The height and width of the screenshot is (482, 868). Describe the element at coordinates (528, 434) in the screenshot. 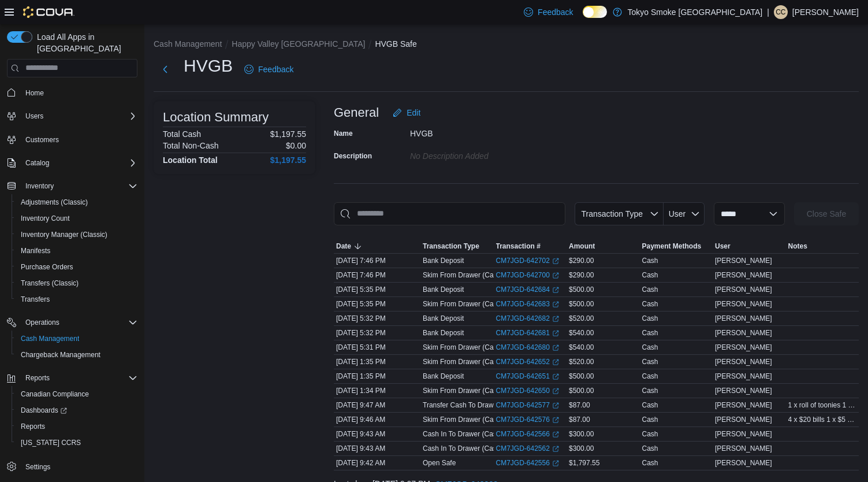

I see `a: CM7JGD-642566External link` at that location.